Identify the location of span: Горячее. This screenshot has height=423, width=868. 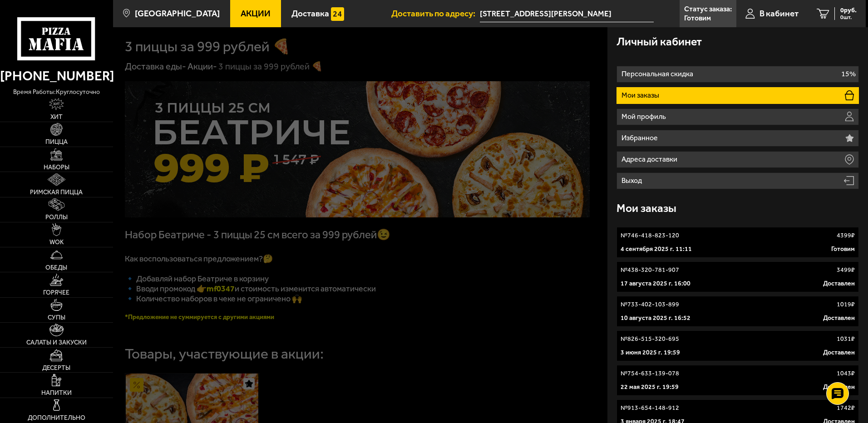
(56, 293).